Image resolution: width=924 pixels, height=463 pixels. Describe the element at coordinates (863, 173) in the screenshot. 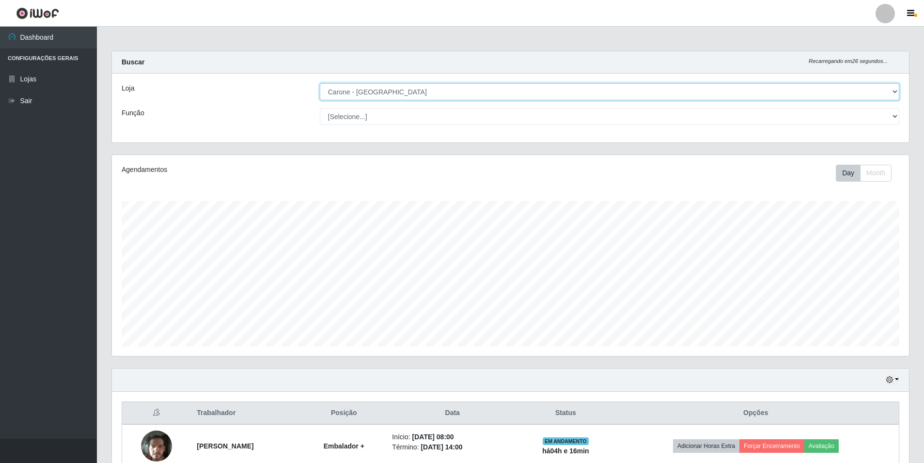

I see `div: First group` at that location.